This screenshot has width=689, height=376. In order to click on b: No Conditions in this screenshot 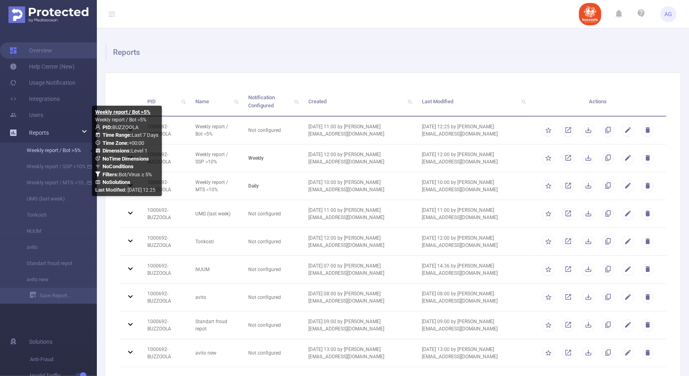, I will do `click(118, 166)`.